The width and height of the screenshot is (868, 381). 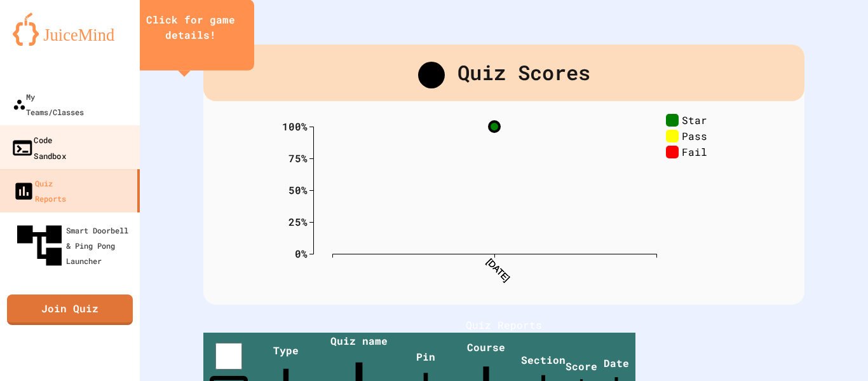 What do you see at coordinates (694, 151) in the screenshot?
I see `text: Fail` at bounding box center [694, 151].